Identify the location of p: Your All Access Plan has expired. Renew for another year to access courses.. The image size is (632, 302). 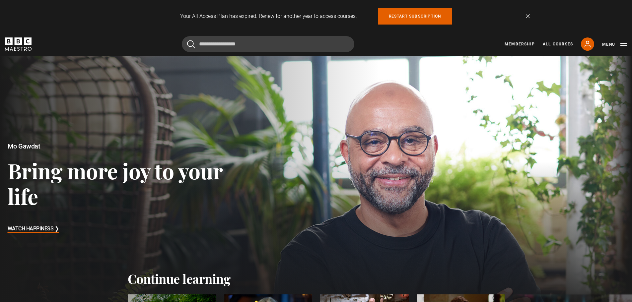
(268, 16).